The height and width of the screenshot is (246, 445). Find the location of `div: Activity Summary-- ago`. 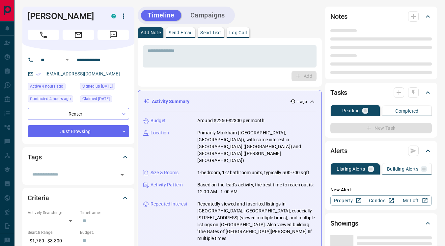

div: Activity Summary-- ago is located at coordinates (229, 101).